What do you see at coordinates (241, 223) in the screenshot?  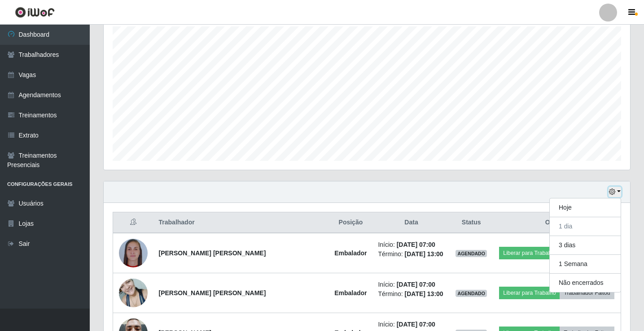 I see `th: Trabalhador` at bounding box center [241, 223].